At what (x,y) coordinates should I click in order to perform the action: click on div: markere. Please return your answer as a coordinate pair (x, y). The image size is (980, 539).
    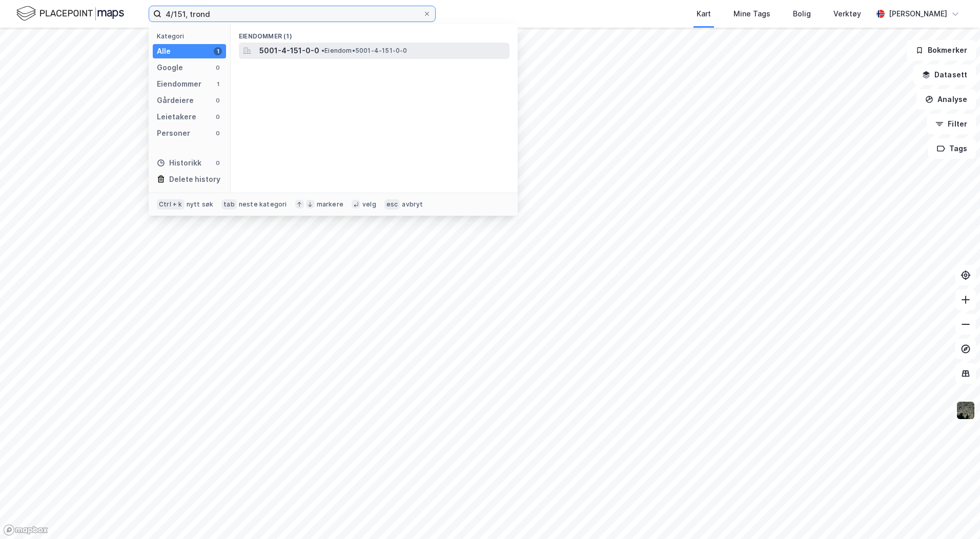
    Looking at the image, I should click on (330, 204).